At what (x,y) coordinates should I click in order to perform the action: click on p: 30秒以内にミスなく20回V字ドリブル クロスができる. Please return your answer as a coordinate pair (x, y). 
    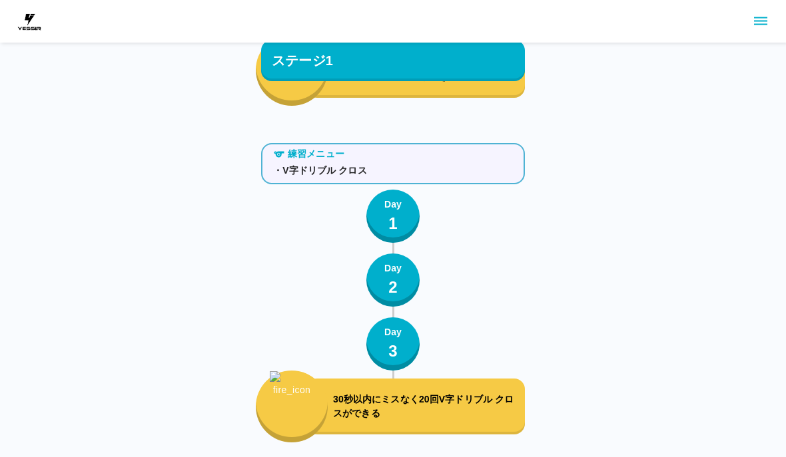
    Looking at the image, I should click on (426, 408).